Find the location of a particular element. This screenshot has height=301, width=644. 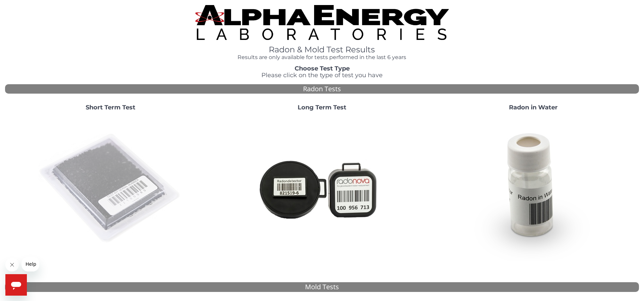

img: RadoninWater.jpg is located at coordinates (533, 189).